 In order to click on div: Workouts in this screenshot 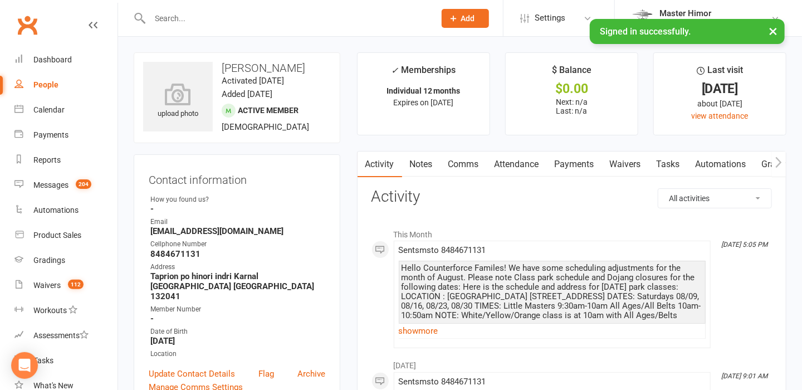, I will do `click(50, 310)`.